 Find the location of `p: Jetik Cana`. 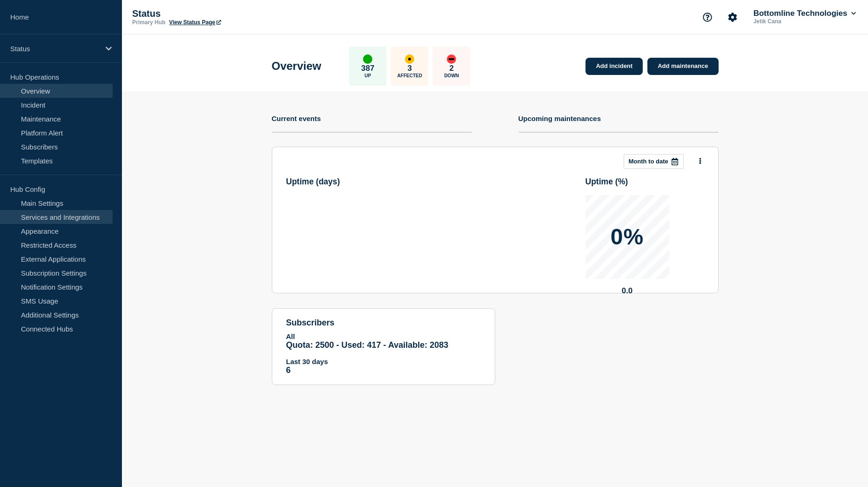

p: Jetik Cana is located at coordinates (800, 21).